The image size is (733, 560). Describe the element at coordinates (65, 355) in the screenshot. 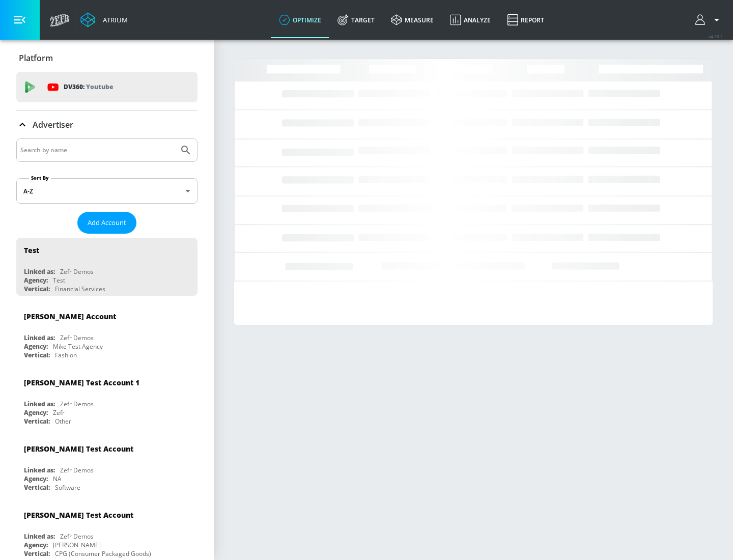

I see `div: Fashion` at that location.